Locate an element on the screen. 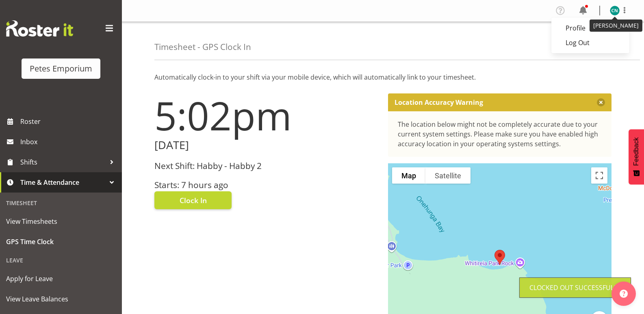 The width and height of the screenshot is (644, 314). span: Inbox is located at coordinates (69, 141).